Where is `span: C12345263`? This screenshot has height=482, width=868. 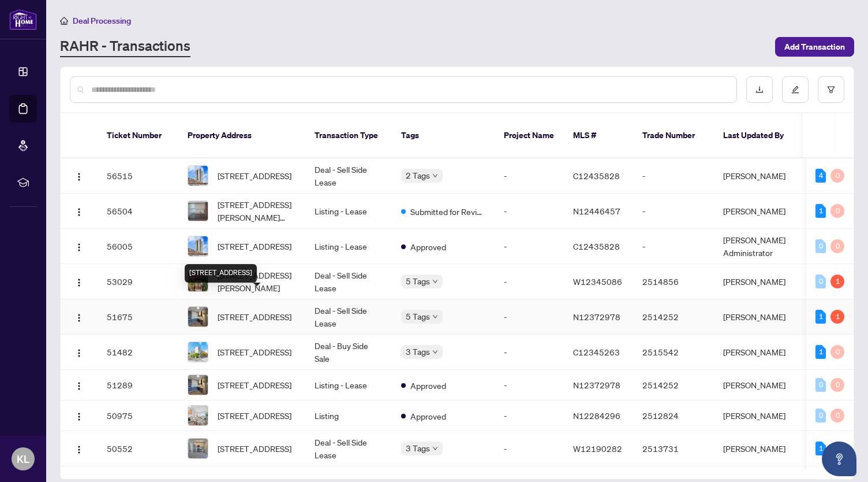 span: C12345263 is located at coordinates (596, 352).